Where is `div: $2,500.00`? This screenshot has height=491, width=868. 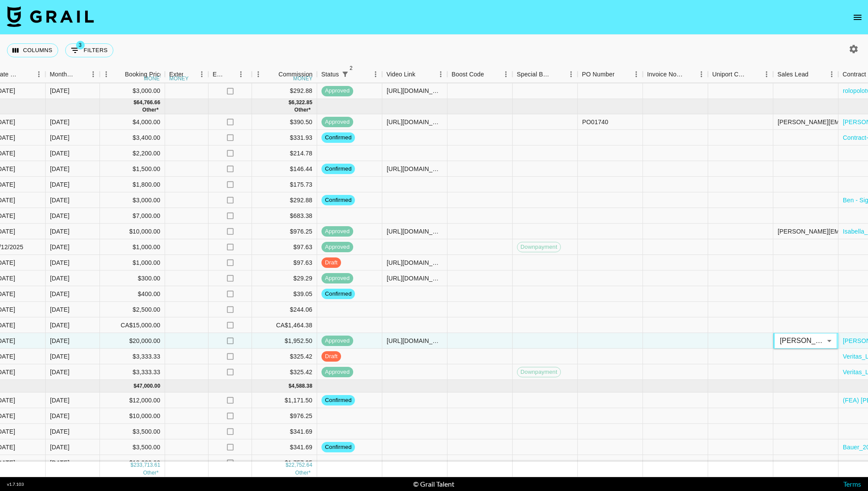 div: $2,500.00 is located at coordinates (132, 309).